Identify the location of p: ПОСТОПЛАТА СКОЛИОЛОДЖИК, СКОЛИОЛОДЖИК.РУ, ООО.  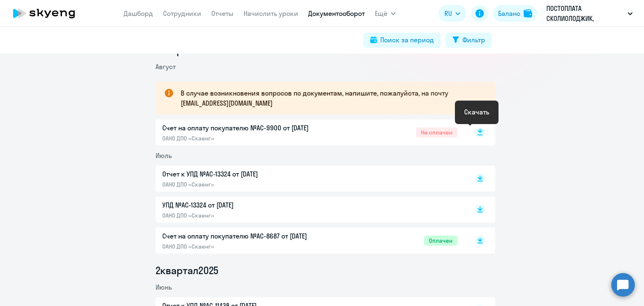
(585, 14).